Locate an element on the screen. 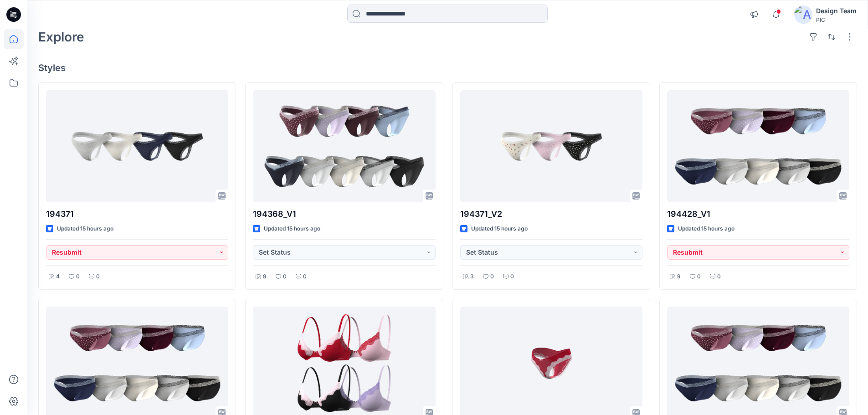  a: 194371_V2 is located at coordinates (551, 146).